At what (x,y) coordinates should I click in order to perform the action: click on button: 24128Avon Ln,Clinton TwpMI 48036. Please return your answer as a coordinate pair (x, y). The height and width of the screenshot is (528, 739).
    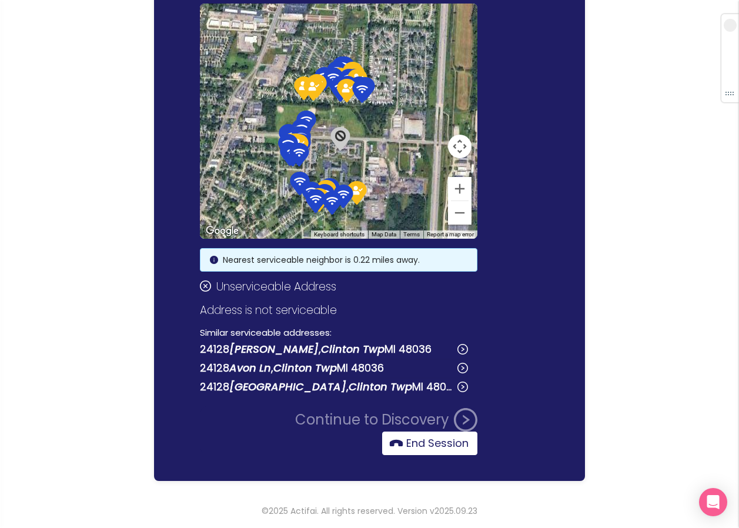
    Looking at the image, I should click on (334, 368).